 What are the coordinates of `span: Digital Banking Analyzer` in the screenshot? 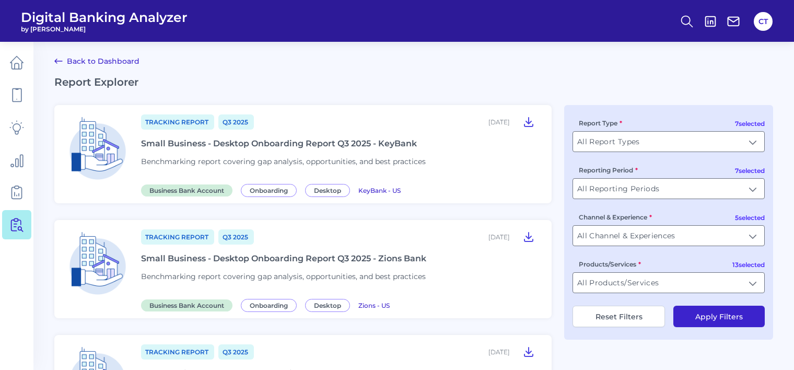 It's located at (104, 17).